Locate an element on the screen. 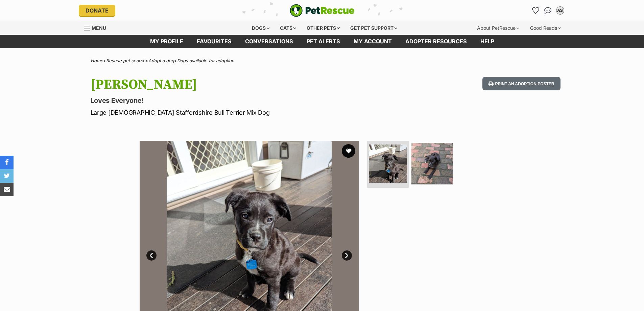 The image size is (644, 311). a: Adopt a dog is located at coordinates (161, 60).